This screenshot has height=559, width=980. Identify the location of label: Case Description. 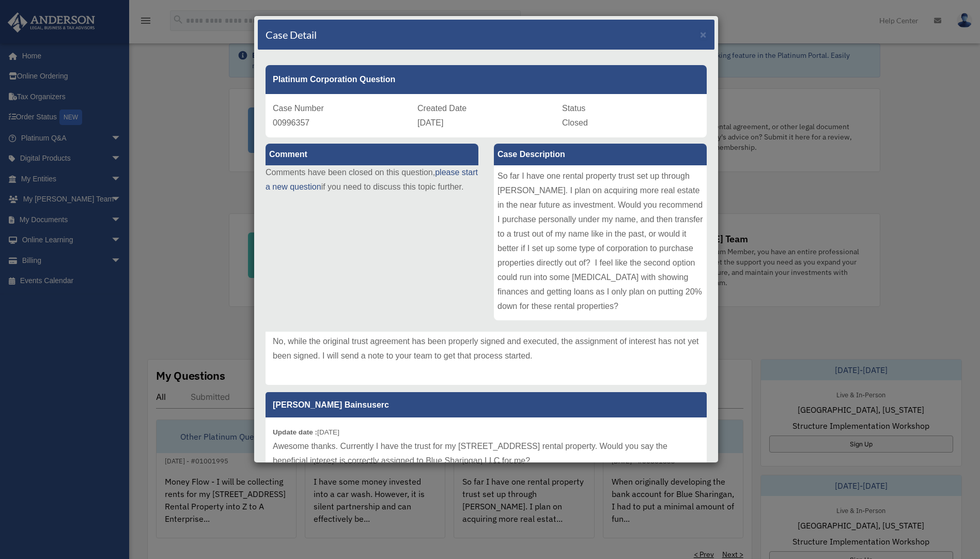
(600, 155).